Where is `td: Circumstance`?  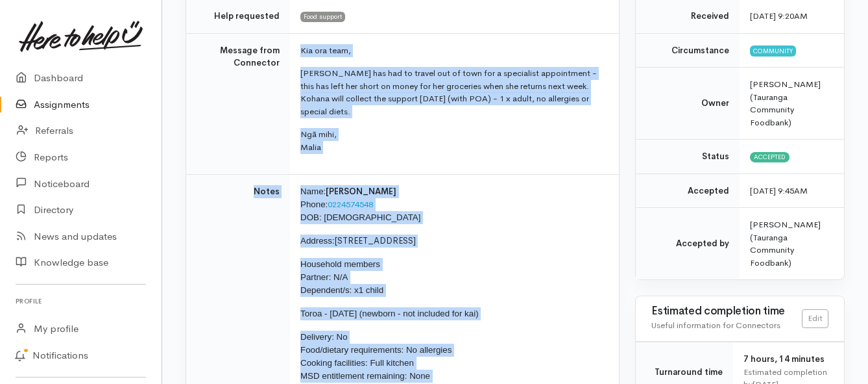 td: Circumstance is located at coordinates (688, 50).